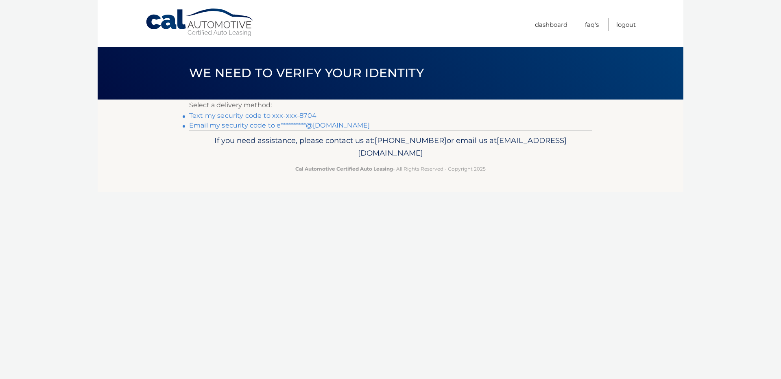 This screenshot has height=379, width=781. Describe the element at coordinates (551, 24) in the screenshot. I see `a: Dashboard` at that location.